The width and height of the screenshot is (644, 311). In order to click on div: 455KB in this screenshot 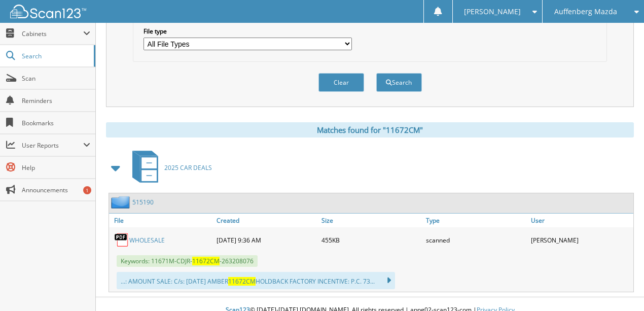, I will do `click(371, 240)`.